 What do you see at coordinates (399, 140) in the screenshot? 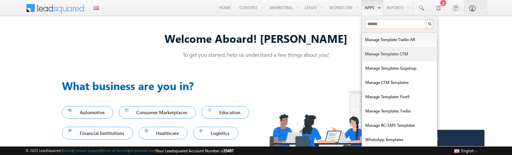
I see `a: WhatsApp Templates` at bounding box center [399, 140].